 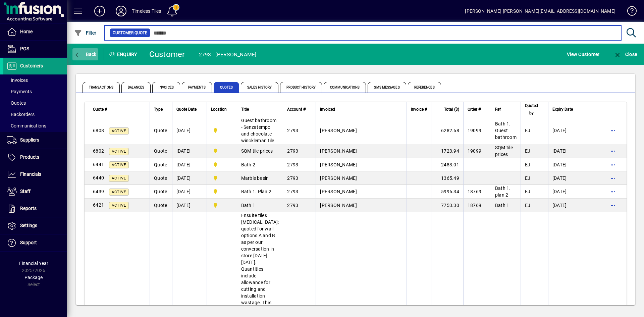 What do you see at coordinates (256, 192) in the screenshot?
I see `span: Bath 1. Plan 2` at bounding box center [256, 192].